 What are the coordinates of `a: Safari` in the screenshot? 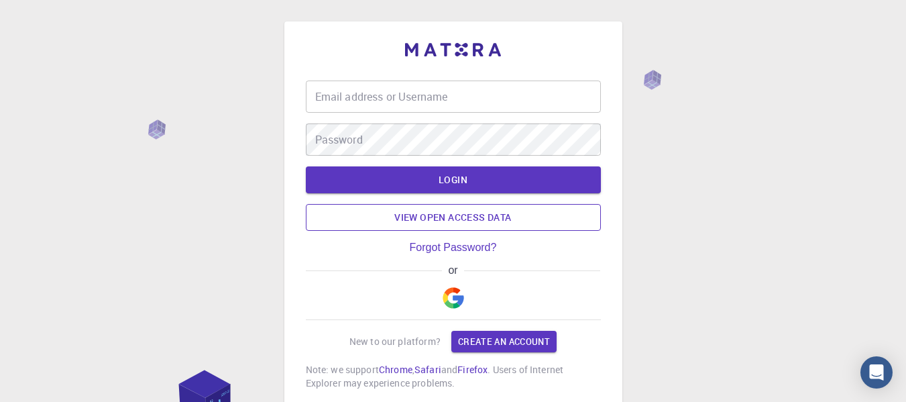 It's located at (428, 369).